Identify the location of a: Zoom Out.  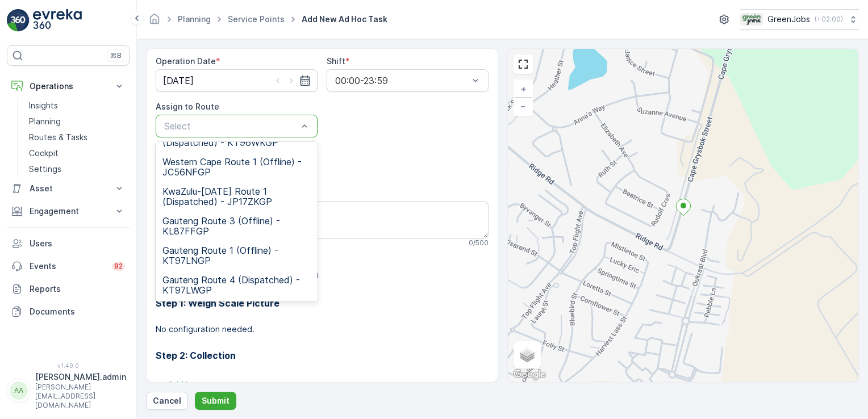
(524, 106).